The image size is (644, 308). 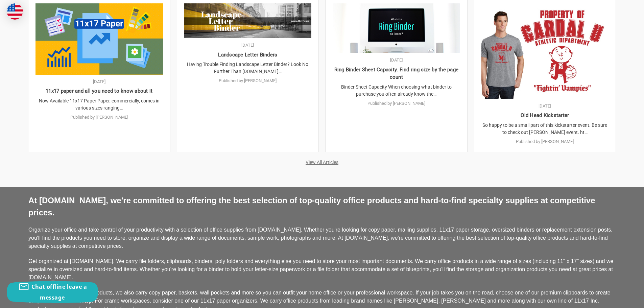 What do you see at coordinates (59, 292) in the screenshot?
I see `span: Chat offline leave a message` at bounding box center [59, 292].